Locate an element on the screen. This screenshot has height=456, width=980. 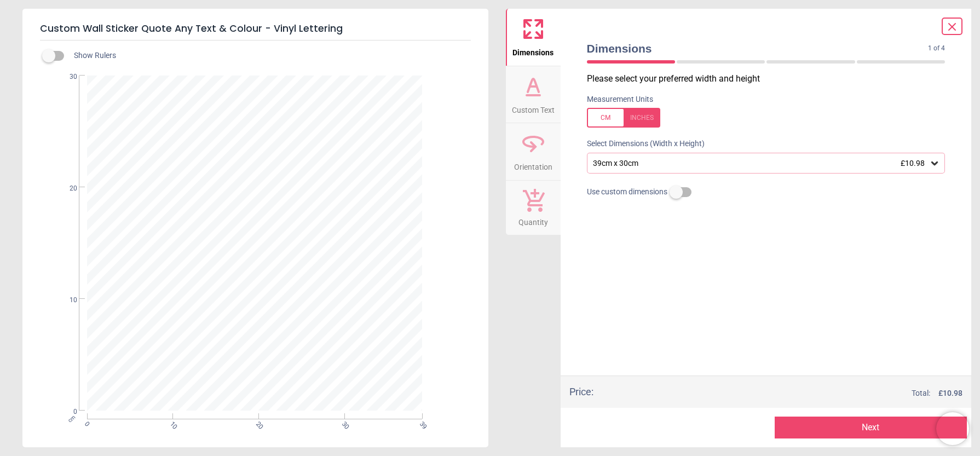
span: £10.98 is located at coordinates (913, 163).